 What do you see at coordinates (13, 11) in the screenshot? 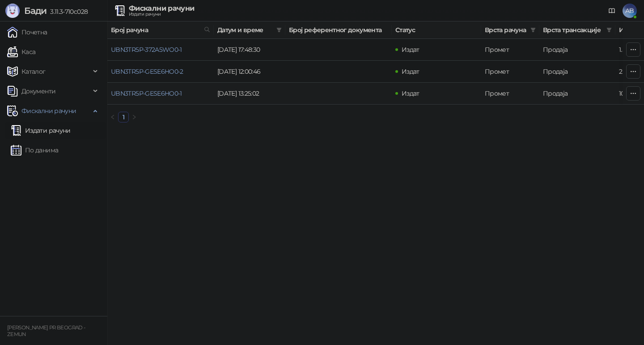
I see `img: Logo` at bounding box center [13, 11].